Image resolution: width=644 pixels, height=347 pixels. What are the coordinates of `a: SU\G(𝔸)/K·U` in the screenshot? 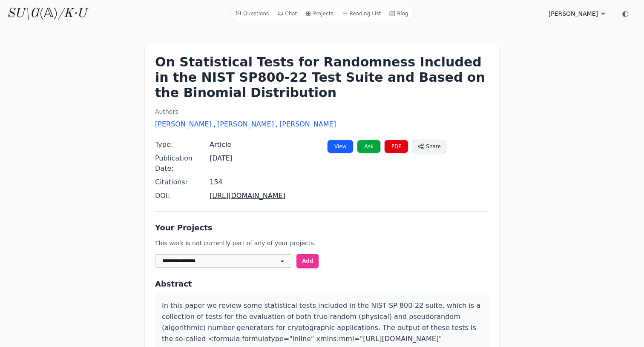 It's located at (46, 14).